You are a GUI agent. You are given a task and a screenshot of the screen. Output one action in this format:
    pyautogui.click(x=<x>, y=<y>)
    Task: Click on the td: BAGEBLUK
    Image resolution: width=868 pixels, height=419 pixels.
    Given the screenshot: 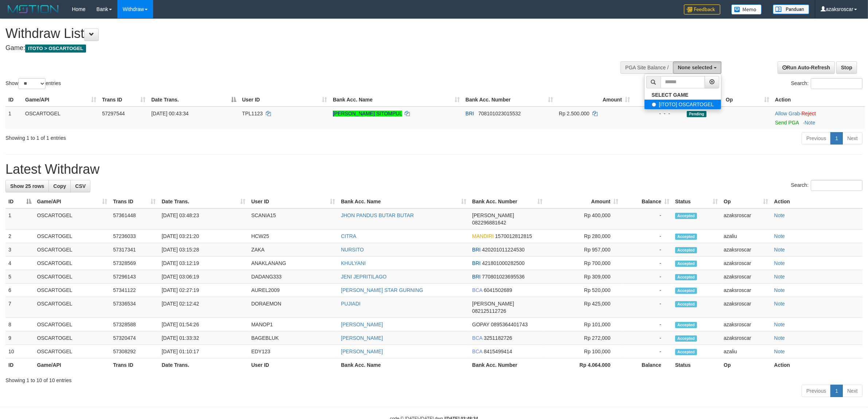 What is the action you would take?
    pyautogui.click(x=293, y=338)
    